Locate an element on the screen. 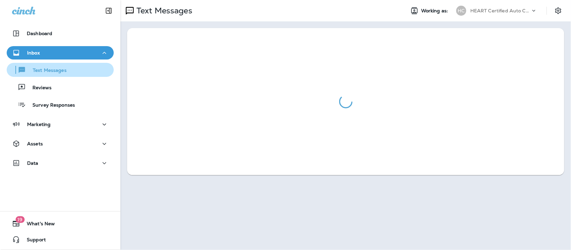 This screenshot has width=571, height=250. button: Settings is located at coordinates (558, 11).